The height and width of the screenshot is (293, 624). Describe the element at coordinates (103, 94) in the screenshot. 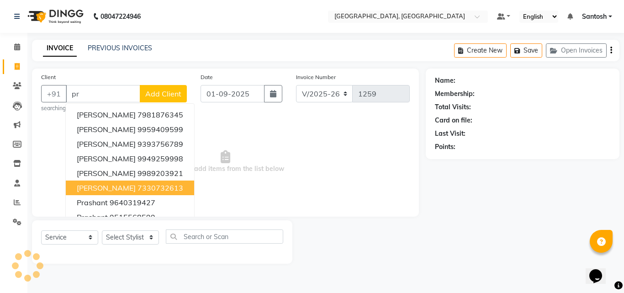

I see `input: Search by Name/Mobile/Email/Code` at that location.